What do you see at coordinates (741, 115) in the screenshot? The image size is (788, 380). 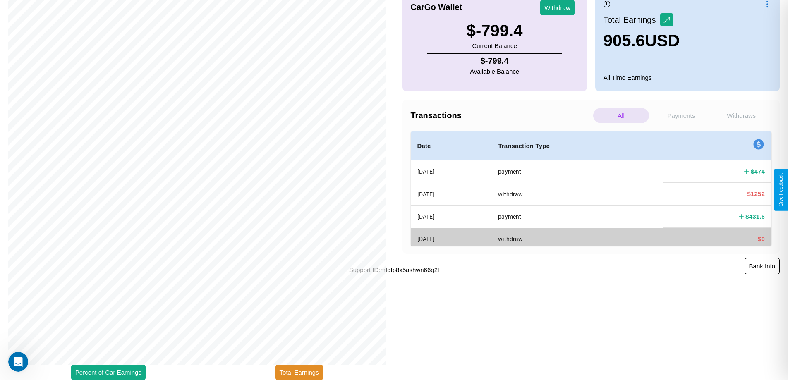 I see `p: Withdraws` at bounding box center [741, 115].